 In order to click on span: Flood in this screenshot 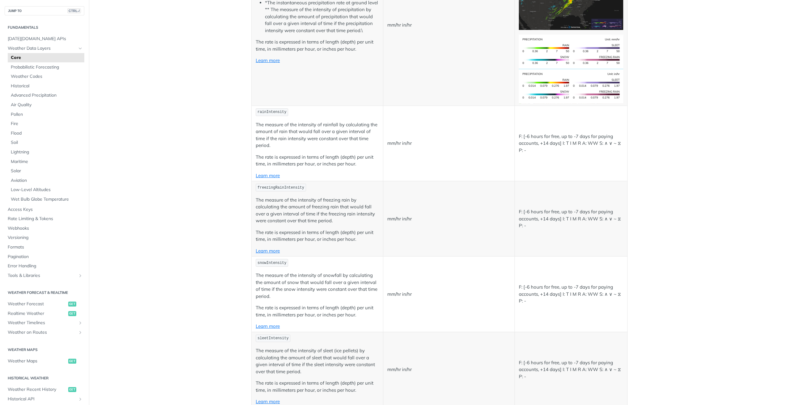, I will do `click(47, 133)`.